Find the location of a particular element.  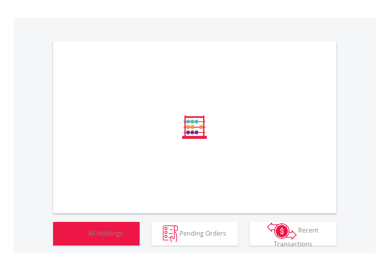

span: Pending Orders is located at coordinates (203, 233).